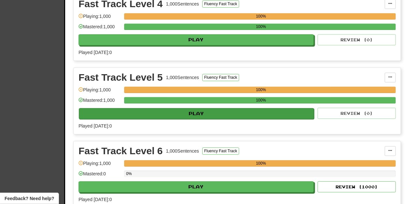 The height and width of the screenshot is (204, 406). What do you see at coordinates (121, 151) in the screenshot?
I see `div: Fast Track Level 6` at bounding box center [121, 151].